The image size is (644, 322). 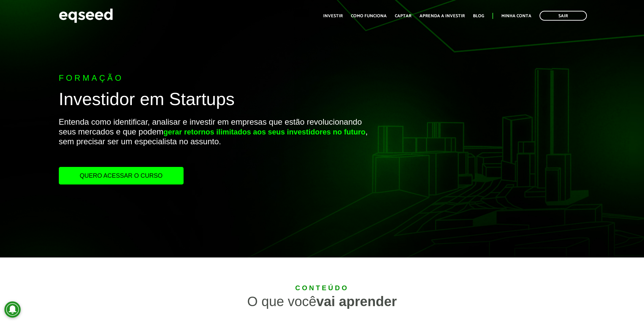 I want to click on div: O que você, so click(x=322, y=302).